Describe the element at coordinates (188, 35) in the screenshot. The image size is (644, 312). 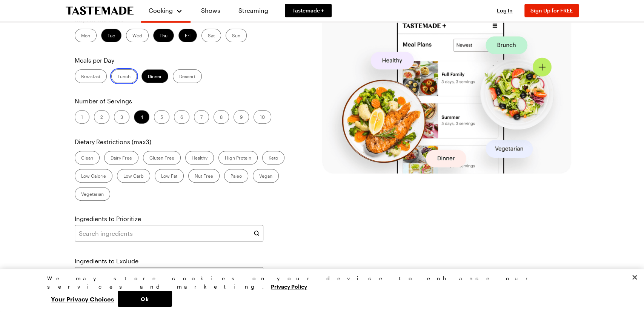
I see `label: Fri` at that location.